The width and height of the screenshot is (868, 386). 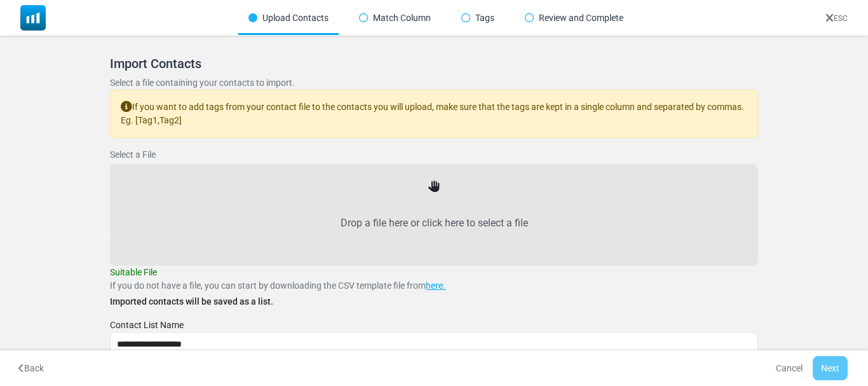 I want to click on p: If you do not have a file, you can start by downloading the CSV template file from, so click(x=434, y=285).